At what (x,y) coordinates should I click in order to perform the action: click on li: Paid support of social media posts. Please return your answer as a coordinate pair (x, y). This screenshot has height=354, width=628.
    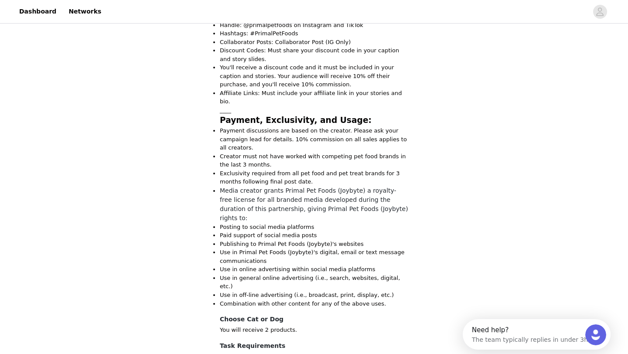
    Looking at the image, I should click on (314, 235).